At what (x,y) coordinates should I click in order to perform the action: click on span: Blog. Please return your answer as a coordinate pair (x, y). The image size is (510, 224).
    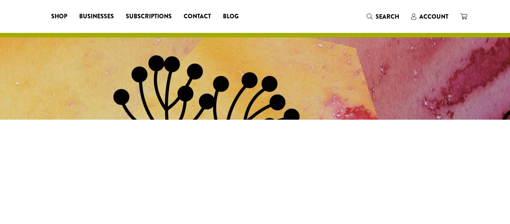
    Looking at the image, I should click on (231, 16).